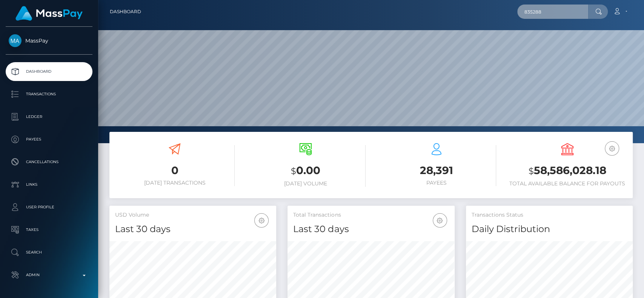 Image resolution: width=644 pixels, height=298 pixels. What do you see at coordinates (49, 230) in the screenshot?
I see `p: Taxes` at bounding box center [49, 230].